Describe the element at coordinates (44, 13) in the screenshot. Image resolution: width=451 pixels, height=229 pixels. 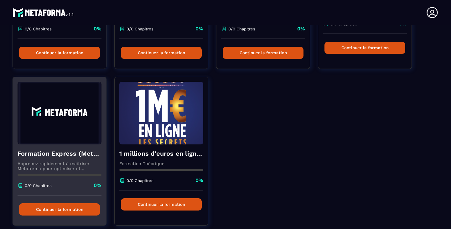
I see `img: logo` at that location.